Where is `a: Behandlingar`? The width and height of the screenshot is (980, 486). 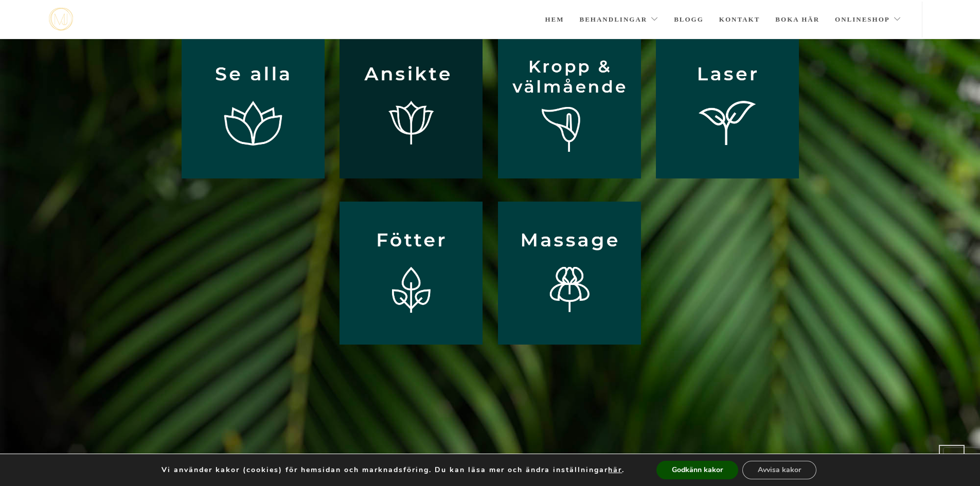
a: Behandlingar is located at coordinates (620, 19).